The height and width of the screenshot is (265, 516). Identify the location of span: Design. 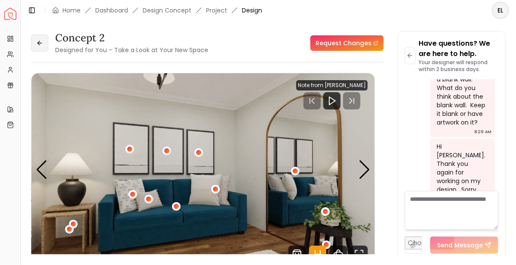
(252, 10).